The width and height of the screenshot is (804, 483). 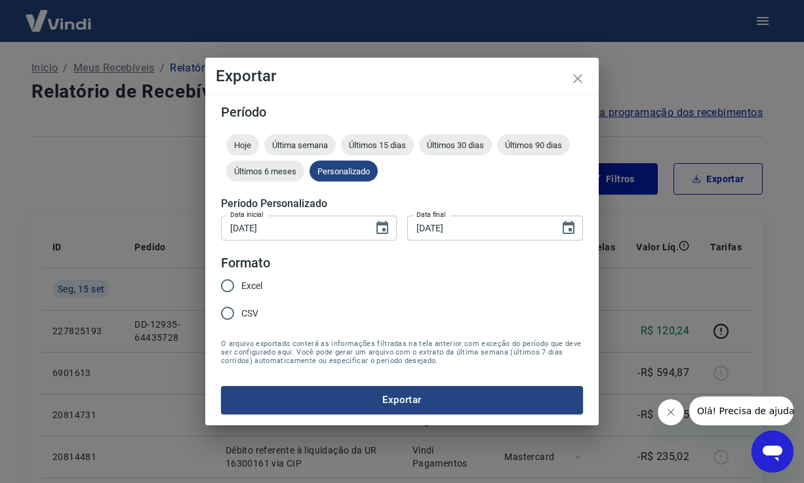 What do you see at coordinates (402, 204) in the screenshot?
I see `h5: Período Personalizado` at bounding box center [402, 204].